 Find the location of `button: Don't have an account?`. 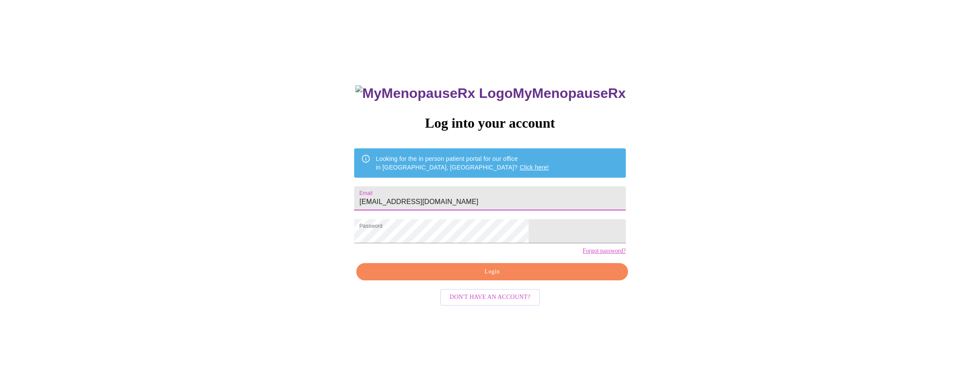

button: Don't have an account? is located at coordinates (490, 297).